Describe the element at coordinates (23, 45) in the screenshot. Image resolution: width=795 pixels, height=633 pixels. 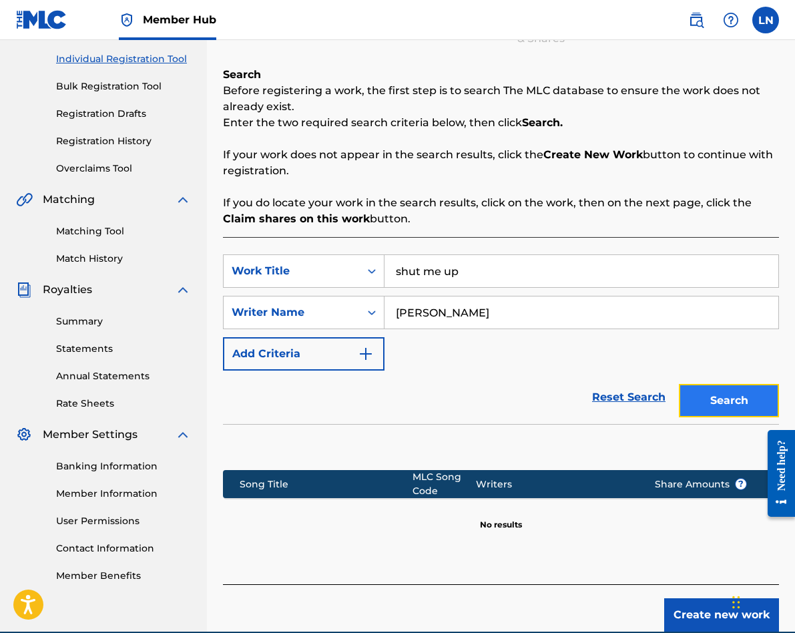
I see `div: Need help?` at that location.